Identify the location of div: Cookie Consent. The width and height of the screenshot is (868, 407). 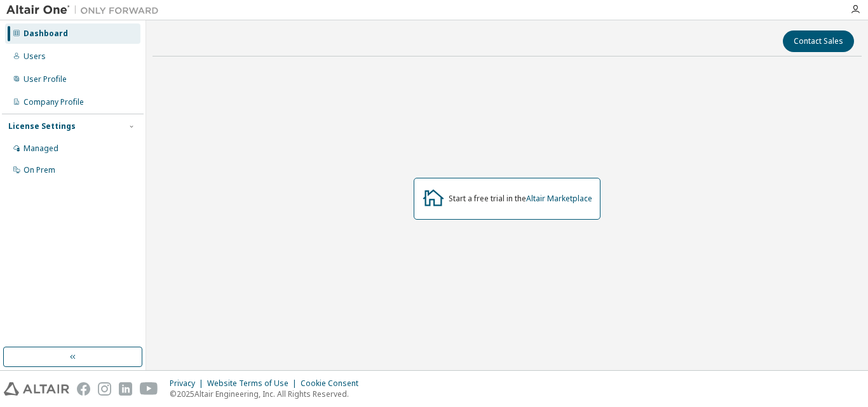
(333, 384).